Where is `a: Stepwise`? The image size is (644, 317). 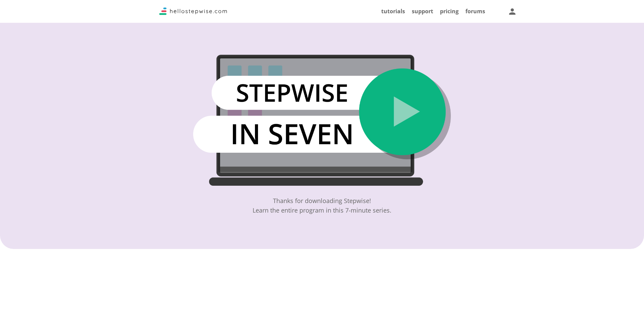 a: Stepwise is located at coordinates (193, 13).